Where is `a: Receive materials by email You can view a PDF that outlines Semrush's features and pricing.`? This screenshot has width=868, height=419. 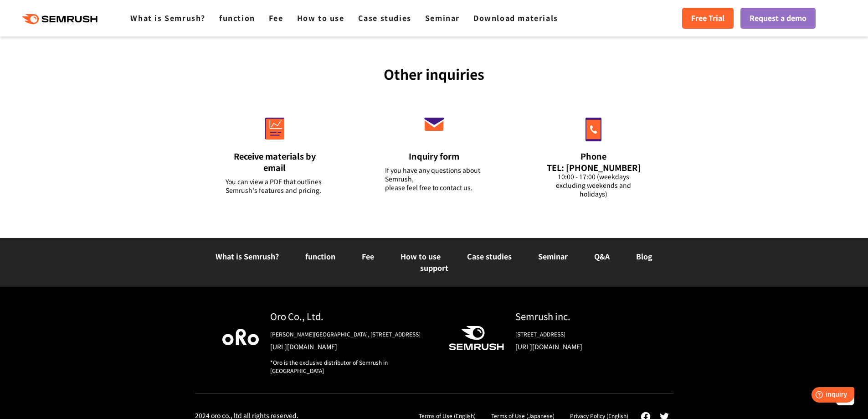
a: Receive materials by email You can view a PDF that outlines Semrush's features and pricing. is located at coordinates (275, 154).